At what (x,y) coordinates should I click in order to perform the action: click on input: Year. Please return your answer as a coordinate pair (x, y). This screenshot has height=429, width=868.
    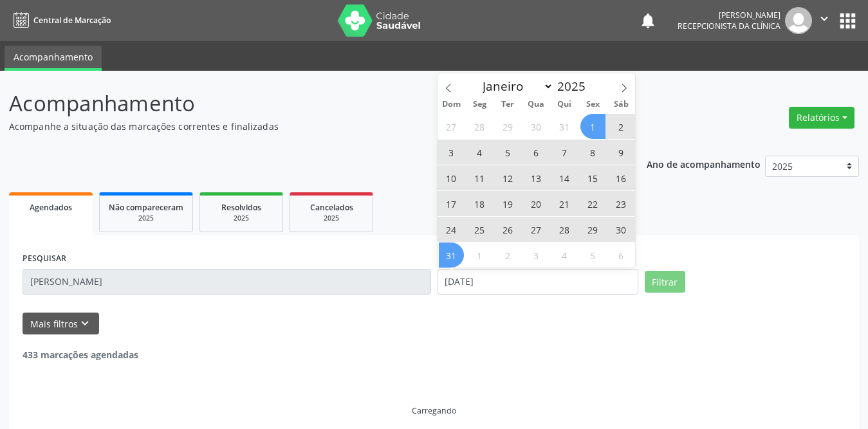
    Looking at the image, I should click on (575, 86).